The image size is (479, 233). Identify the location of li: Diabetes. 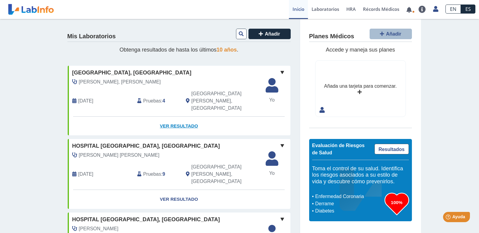
(349, 211).